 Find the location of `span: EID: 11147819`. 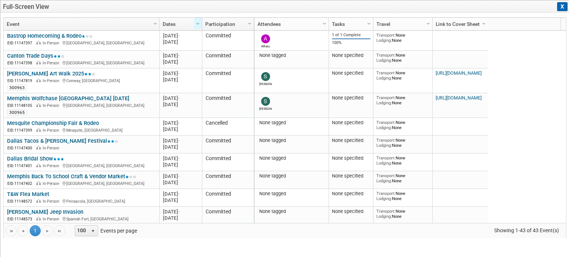

span: EID: 11147819 is located at coordinates (21, 81).